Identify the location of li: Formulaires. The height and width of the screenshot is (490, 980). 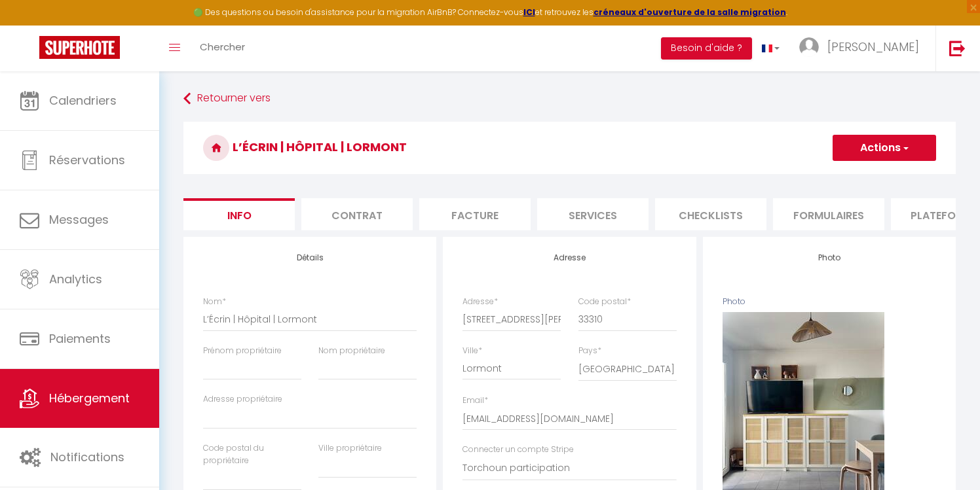
(829, 214).